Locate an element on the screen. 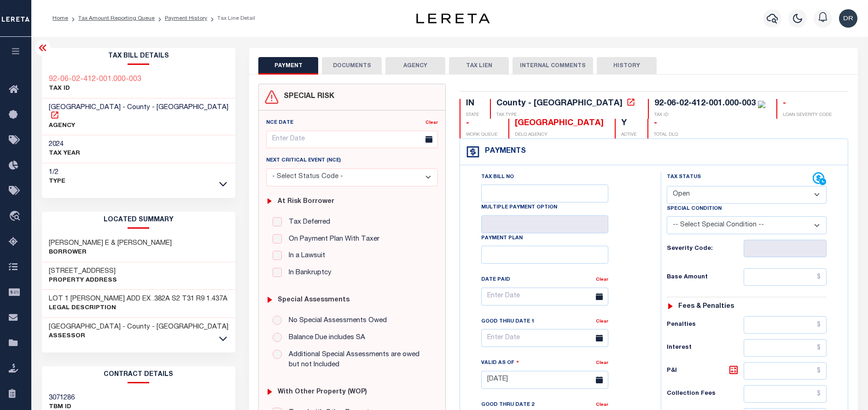  h6: Interest is located at coordinates (705, 348).